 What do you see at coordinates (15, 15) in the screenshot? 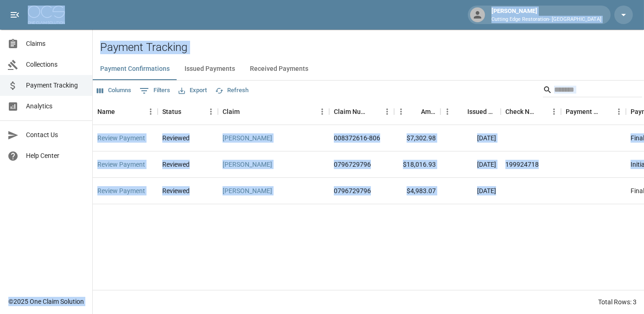
I see `button: open drawer` at bounding box center [15, 15].